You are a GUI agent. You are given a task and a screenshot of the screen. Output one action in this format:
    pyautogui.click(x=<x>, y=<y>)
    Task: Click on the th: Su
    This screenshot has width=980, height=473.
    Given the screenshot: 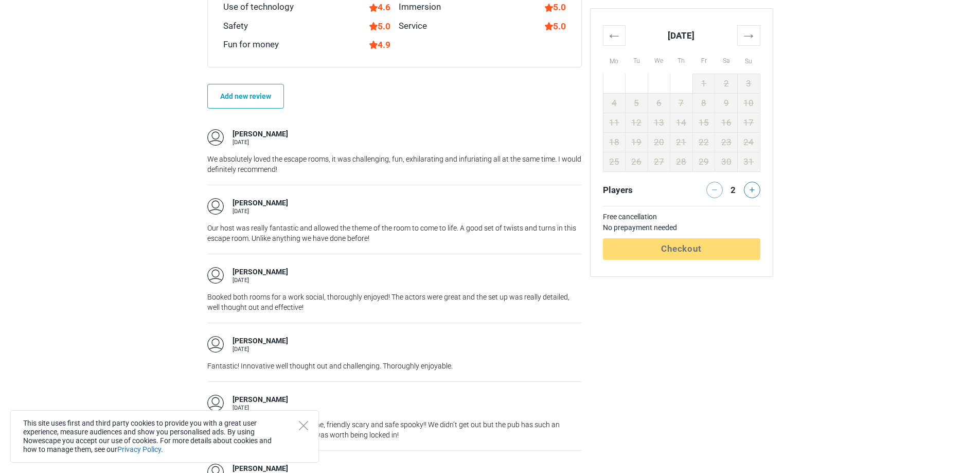 What is the action you would take?
    pyautogui.click(x=748, y=59)
    